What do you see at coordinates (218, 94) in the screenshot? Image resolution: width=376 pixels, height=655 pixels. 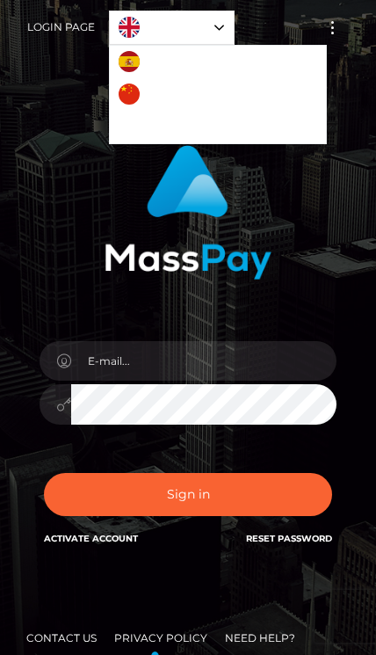 I see `ul: Language list` at bounding box center [218, 94].